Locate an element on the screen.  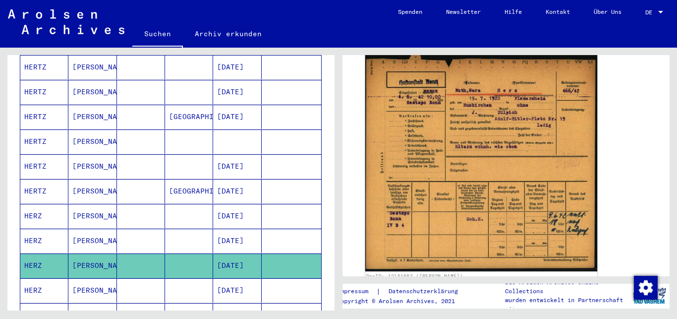
img: Arolsen_neg.svg is located at coordinates (66, 22).